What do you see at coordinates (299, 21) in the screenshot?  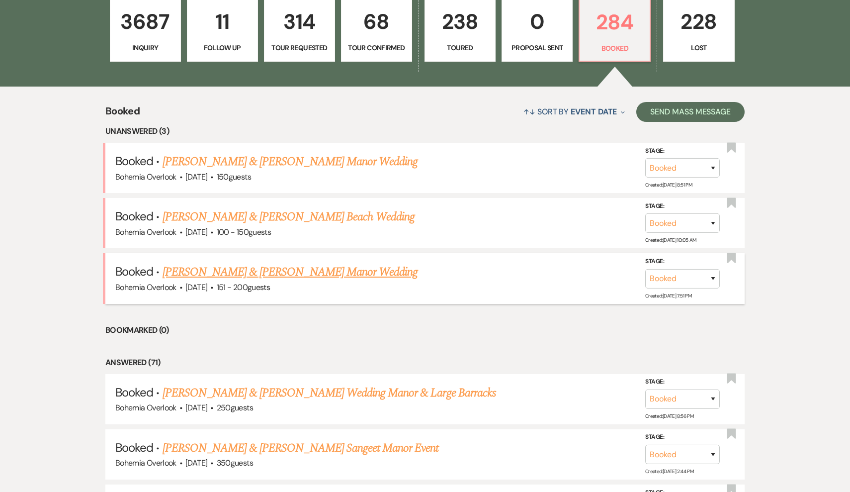 I see `p: 314` at bounding box center [299, 21].